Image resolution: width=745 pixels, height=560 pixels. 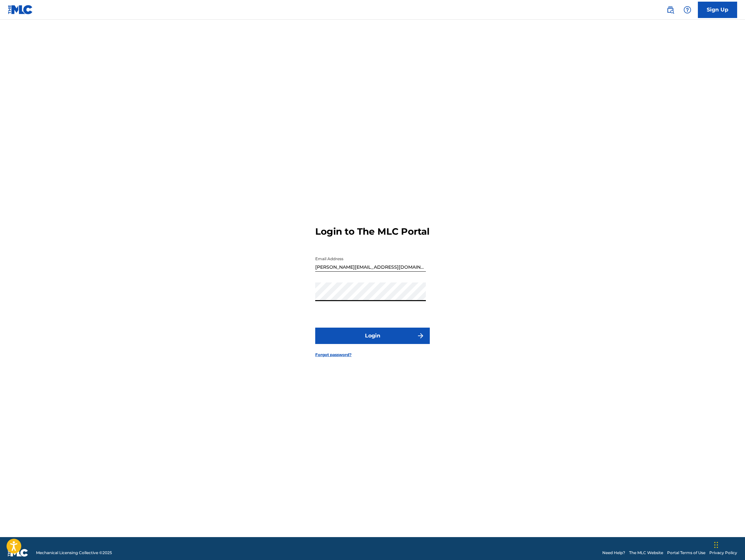 I want to click on div: Drag, so click(x=716, y=545).